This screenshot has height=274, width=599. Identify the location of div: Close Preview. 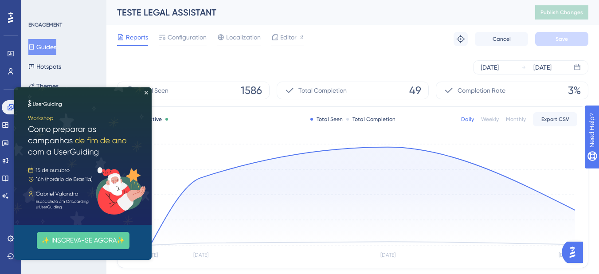
(132, 5).